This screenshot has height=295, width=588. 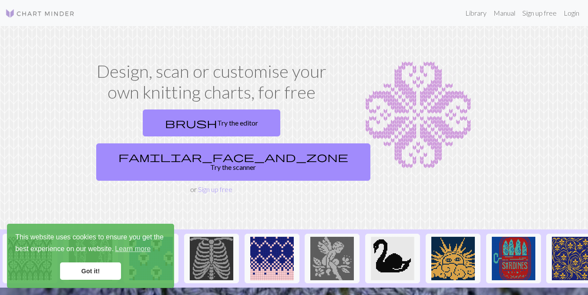 I want to click on a: Try the editor, so click(x=211, y=123).